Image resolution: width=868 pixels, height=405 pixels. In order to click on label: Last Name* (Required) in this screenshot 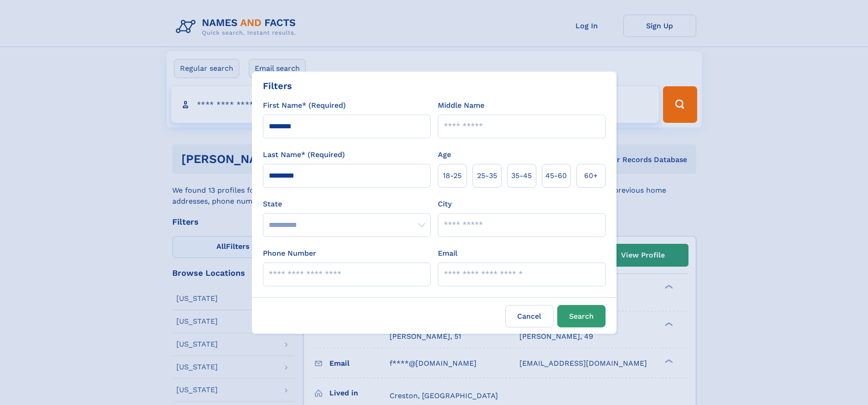, I will do `click(304, 155)`.